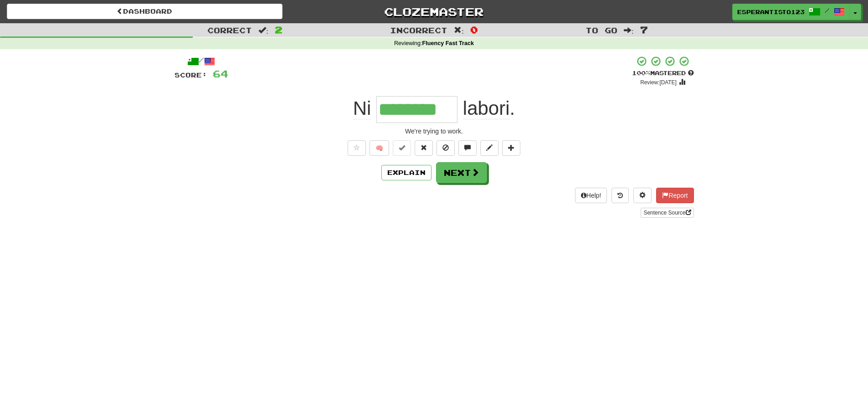 The image size is (868, 415). I want to click on span: Incorrect, so click(419, 30).